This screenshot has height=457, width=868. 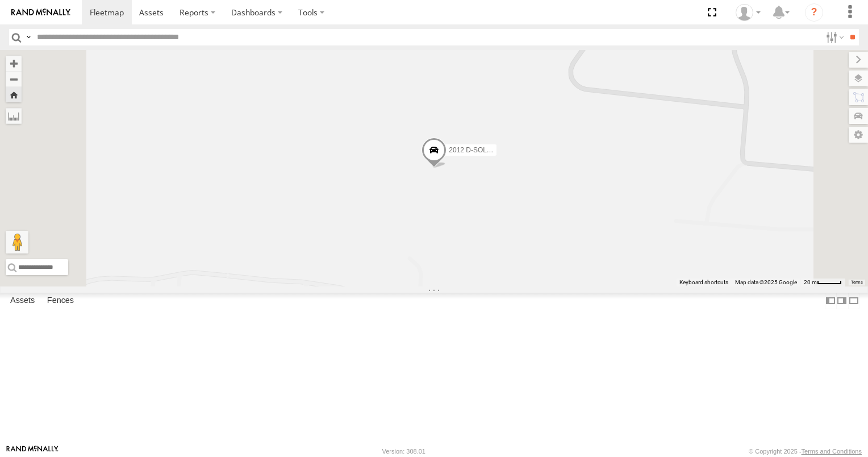 I want to click on button: Keyboard shortcuts, so click(x=704, y=282).